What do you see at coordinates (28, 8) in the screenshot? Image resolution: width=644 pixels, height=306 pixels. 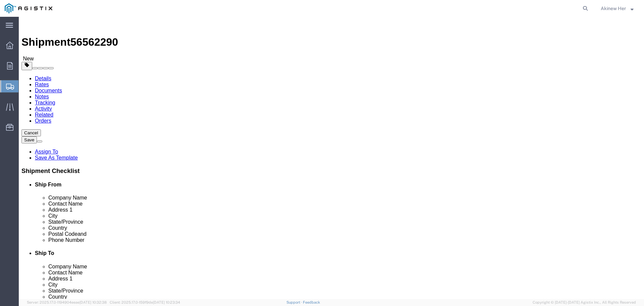 I see `img: logo` at bounding box center [28, 8].